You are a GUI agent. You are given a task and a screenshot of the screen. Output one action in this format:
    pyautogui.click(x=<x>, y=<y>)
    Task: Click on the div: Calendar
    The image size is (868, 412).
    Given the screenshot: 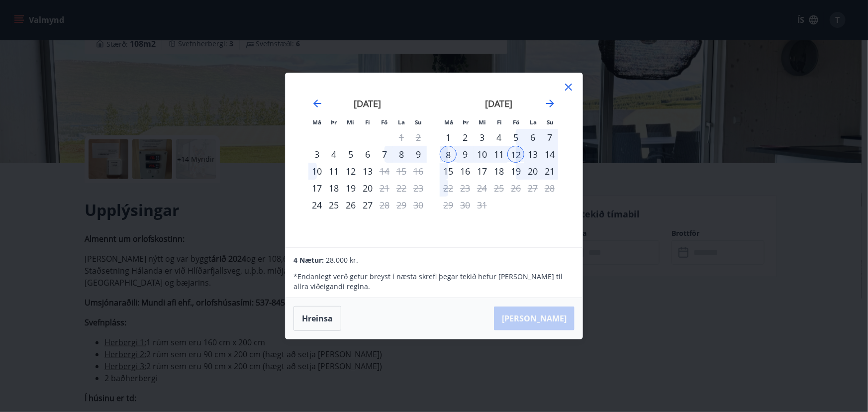 What is the action you would take?
    pyautogui.click(x=433, y=160)
    